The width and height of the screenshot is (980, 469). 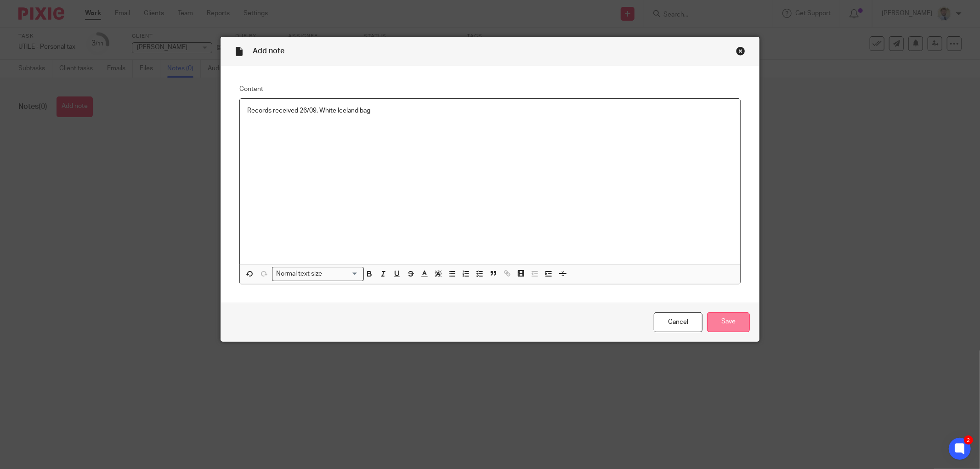 I want to click on span: Add note, so click(x=268, y=51).